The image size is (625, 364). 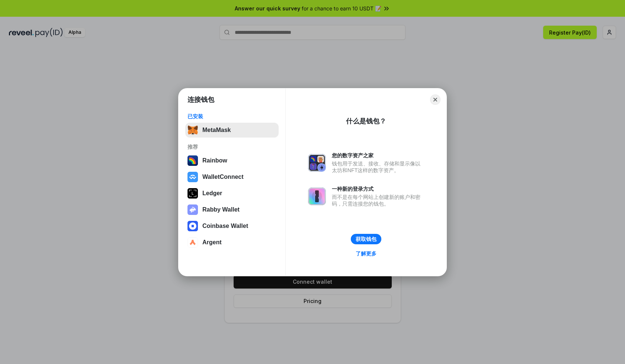 What do you see at coordinates (193, 193) in the screenshot?
I see `img: svg+xml,%3Csvg%20xmlns%3D%22http%3A%2F%2Fwww.w3.org%2F2000%2Fsvg%22%20width%3D%2228%22%20height%3...` at bounding box center [193, 193].